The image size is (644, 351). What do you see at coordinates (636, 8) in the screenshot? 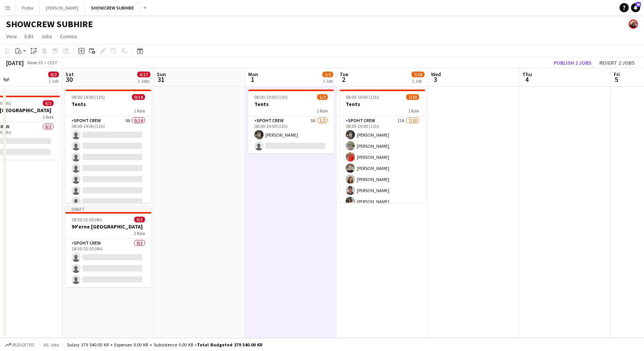
I see `a: 45` at bounding box center [636, 8].